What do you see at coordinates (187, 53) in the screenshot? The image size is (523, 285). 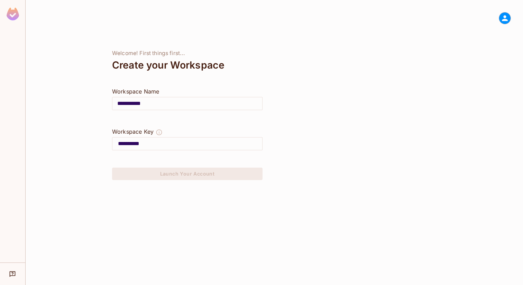 I see `div: Welcome! First things first...` at bounding box center [187, 53].